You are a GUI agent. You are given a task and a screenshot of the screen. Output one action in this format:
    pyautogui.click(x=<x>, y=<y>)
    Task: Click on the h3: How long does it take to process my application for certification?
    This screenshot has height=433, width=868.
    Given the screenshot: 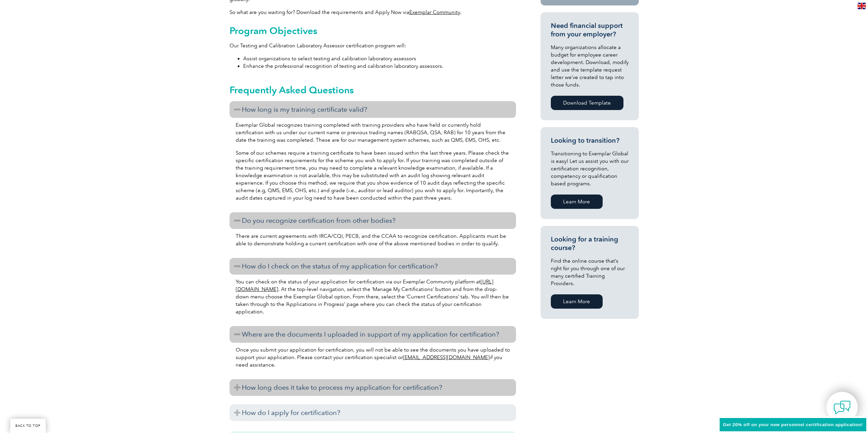 What is the action you would take?
    pyautogui.click(x=373, y=387)
    